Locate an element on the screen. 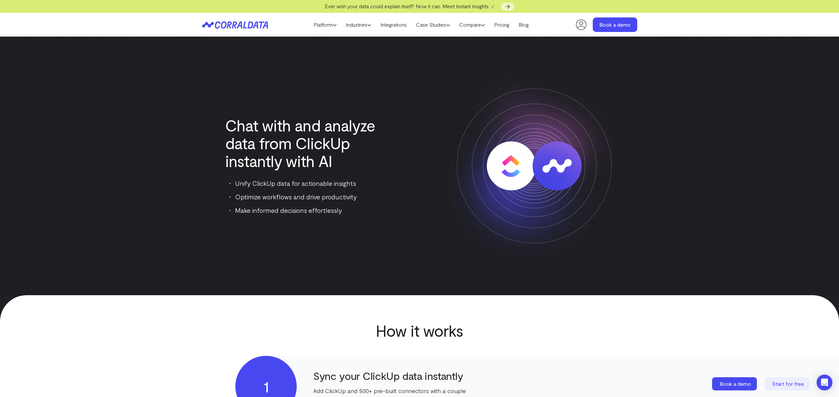 This screenshot has width=839, height=397. a: Case Studies is located at coordinates (433, 25).